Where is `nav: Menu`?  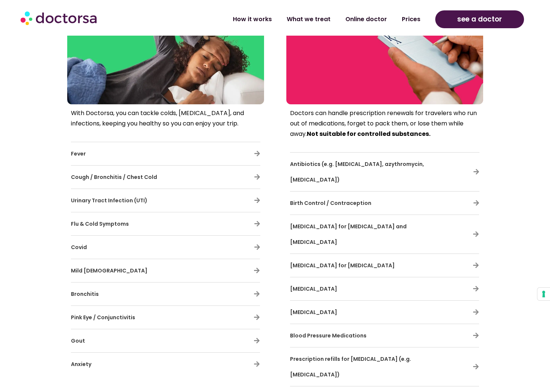
nav: Menu is located at coordinates (286, 19).